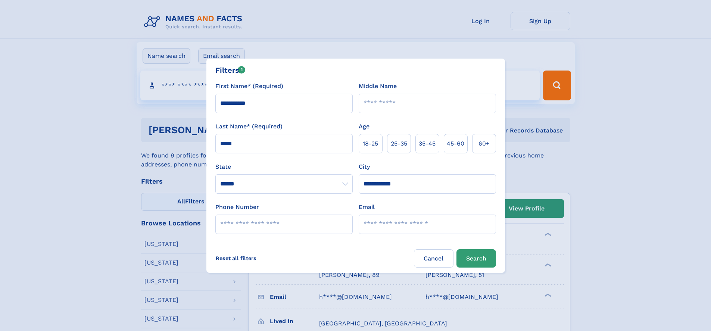 The image size is (711, 331). I want to click on label: Reset all filters, so click(236, 258).